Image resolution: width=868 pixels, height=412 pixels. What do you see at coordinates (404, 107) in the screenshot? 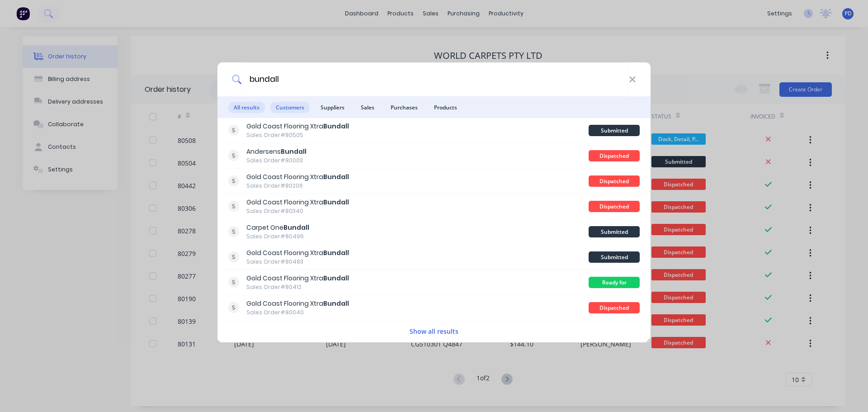
I see `span: Purchases` at bounding box center [404, 107].